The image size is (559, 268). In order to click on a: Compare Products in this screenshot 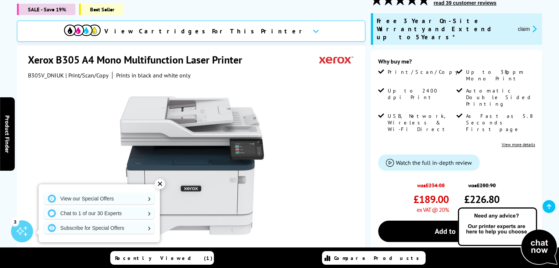, I will do `click(374, 258)`.